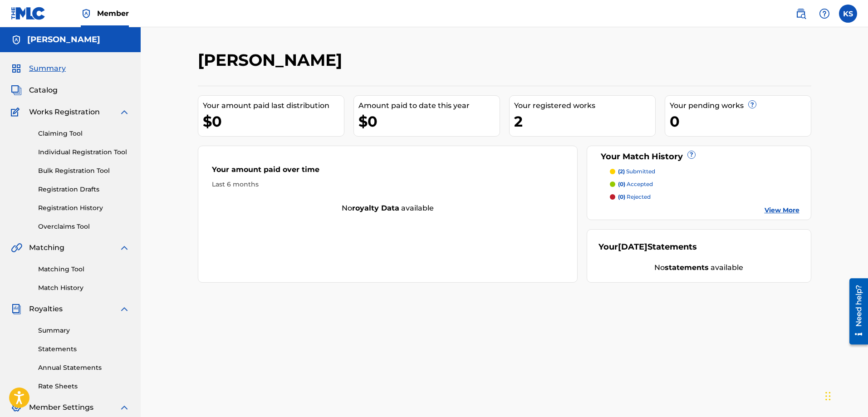  I want to click on div: Drag, so click(828, 396).